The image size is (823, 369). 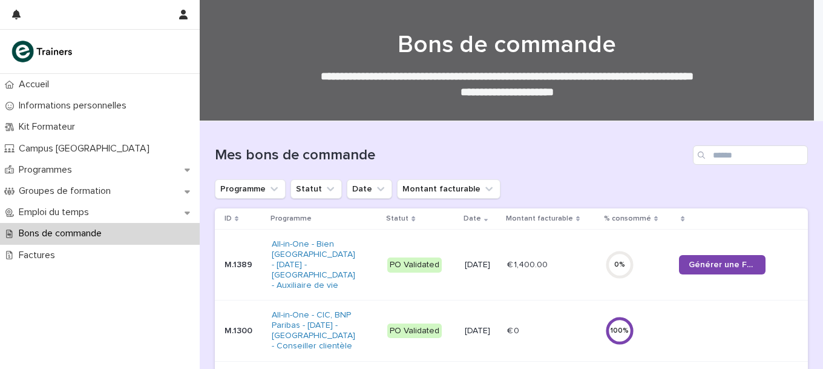 I want to click on h1: Mes bons de commande, so click(x=452, y=155).